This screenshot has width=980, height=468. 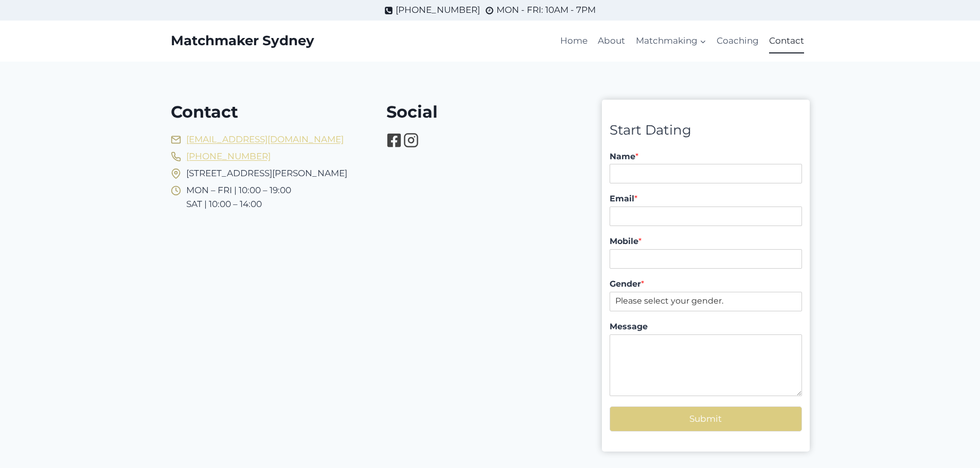 What do you see at coordinates (738, 41) in the screenshot?
I see `a: Coaching` at bounding box center [738, 41].